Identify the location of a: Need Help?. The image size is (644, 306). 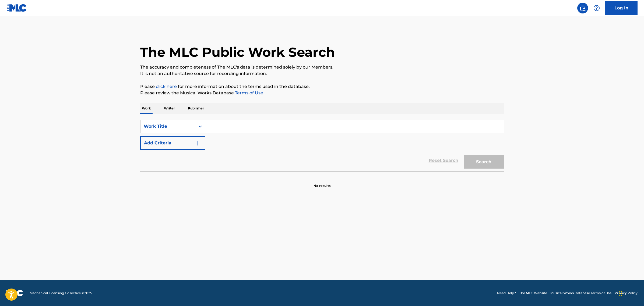
(506, 293).